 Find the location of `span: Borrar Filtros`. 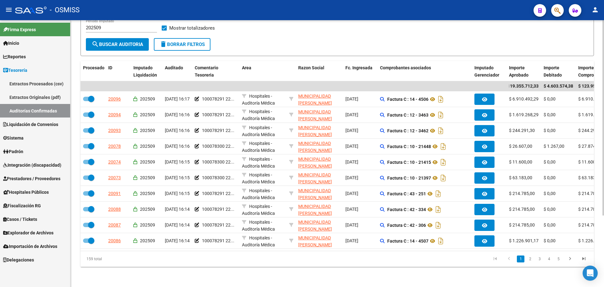

span: Borrar Filtros is located at coordinates (182, 44).